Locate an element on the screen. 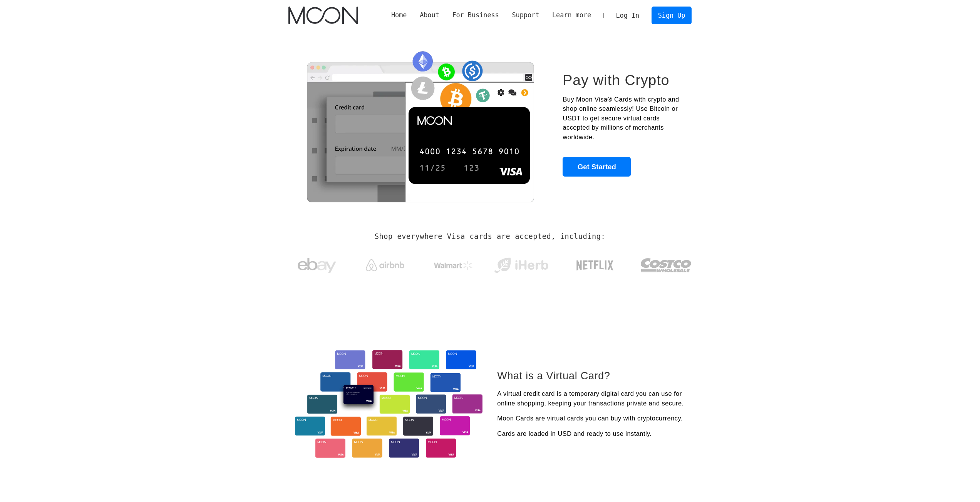  a: Netflix is located at coordinates (595, 264).